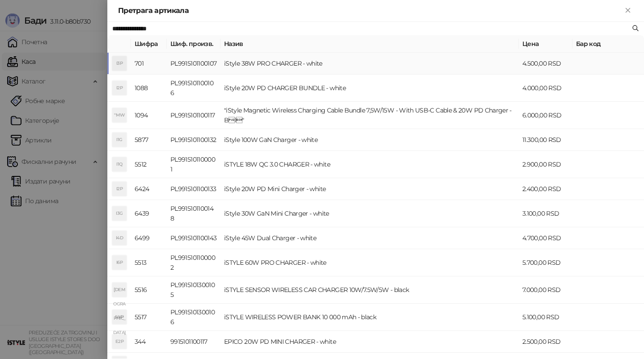 The height and width of the screenshot is (359, 644). I want to click on div: I3P, so click(119, 63).